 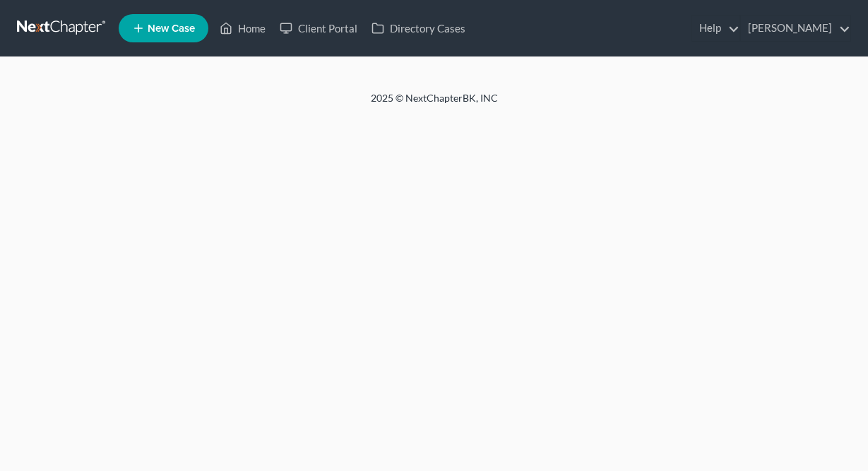 I want to click on a: Directory Cases, so click(x=418, y=28).